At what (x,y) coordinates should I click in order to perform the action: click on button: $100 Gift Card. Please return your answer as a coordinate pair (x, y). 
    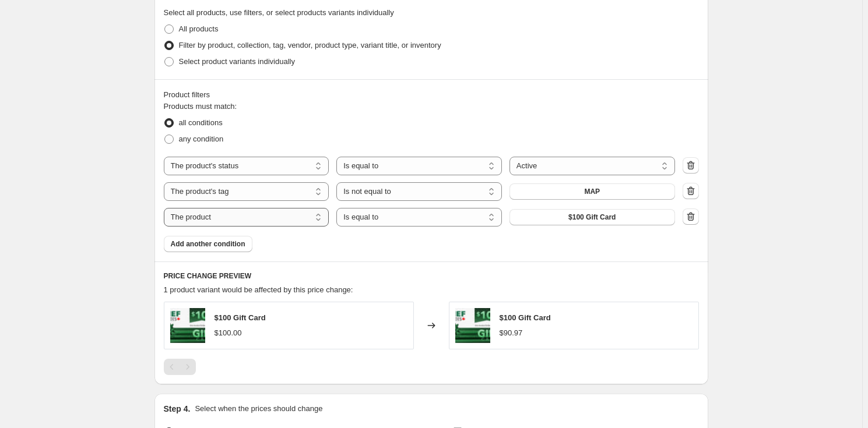
    Looking at the image, I should click on (592, 217).